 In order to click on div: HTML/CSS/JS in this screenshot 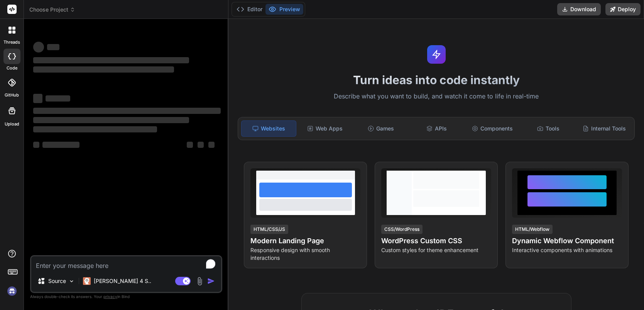, I will do `click(269, 229)`.